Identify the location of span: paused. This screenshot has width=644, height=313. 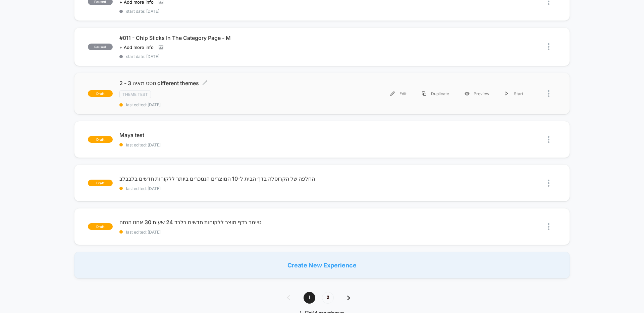
(100, 47).